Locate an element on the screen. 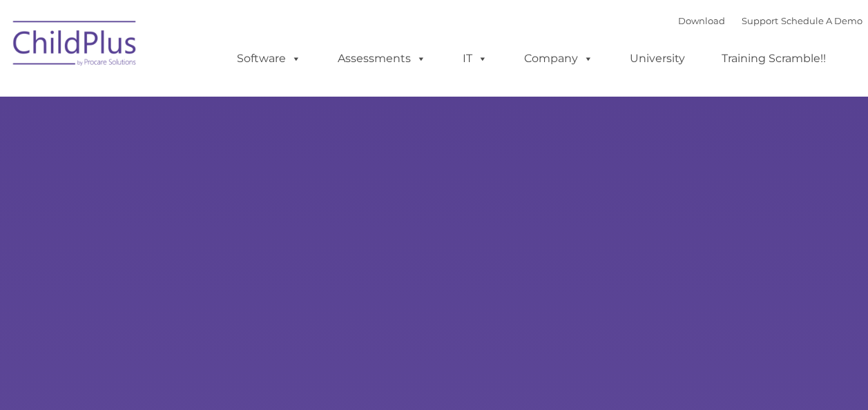 The height and width of the screenshot is (410, 868). a: Company is located at coordinates (559, 59).